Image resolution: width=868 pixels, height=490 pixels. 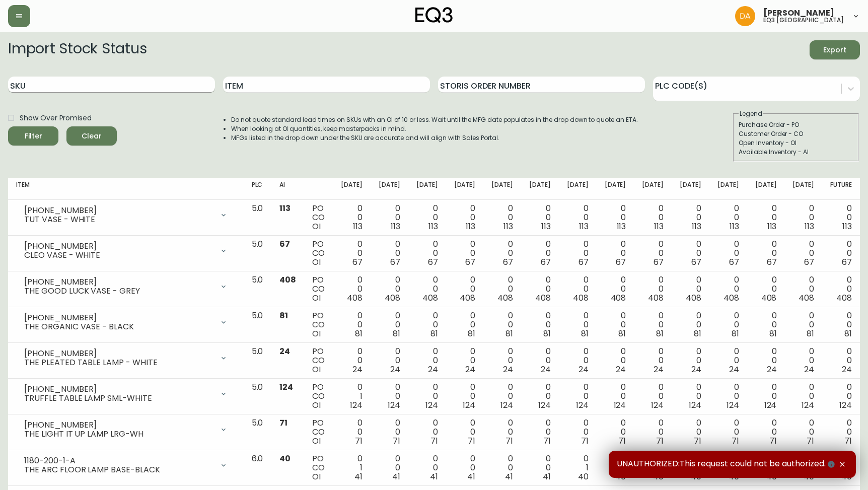 What do you see at coordinates (119, 327) in the screenshot?
I see `div: THE ORGANIC VASE - BLACK` at bounding box center [119, 327].